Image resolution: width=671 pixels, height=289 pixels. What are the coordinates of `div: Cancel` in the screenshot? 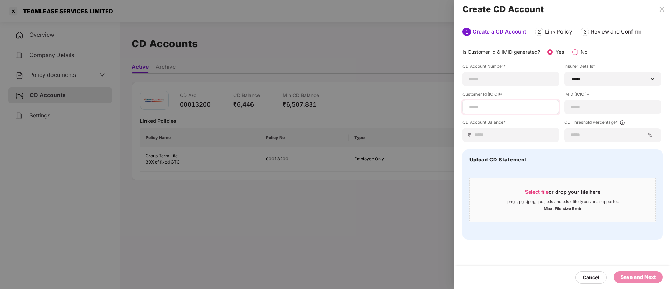 It's located at (591, 278).